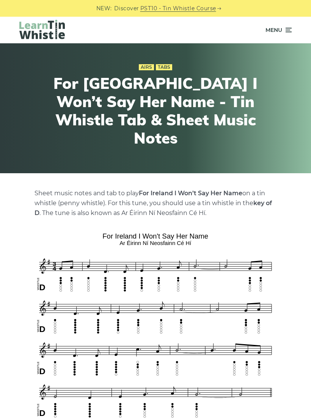 Image resolution: width=311 pixels, height=419 pixels. What do you see at coordinates (164, 67) in the screenshot?
I see `a: Tabs` at bounding box center [164, 67].